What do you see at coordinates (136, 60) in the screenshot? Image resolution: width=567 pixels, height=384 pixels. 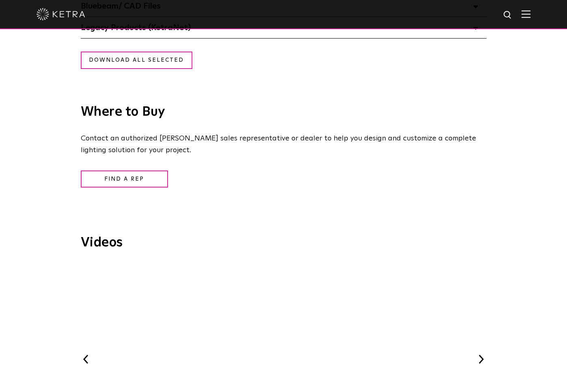 I see `a: Download all selected` at bounding box center [136, 60].